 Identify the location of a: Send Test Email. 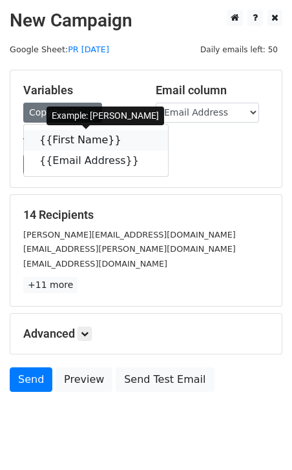
(165, 380).